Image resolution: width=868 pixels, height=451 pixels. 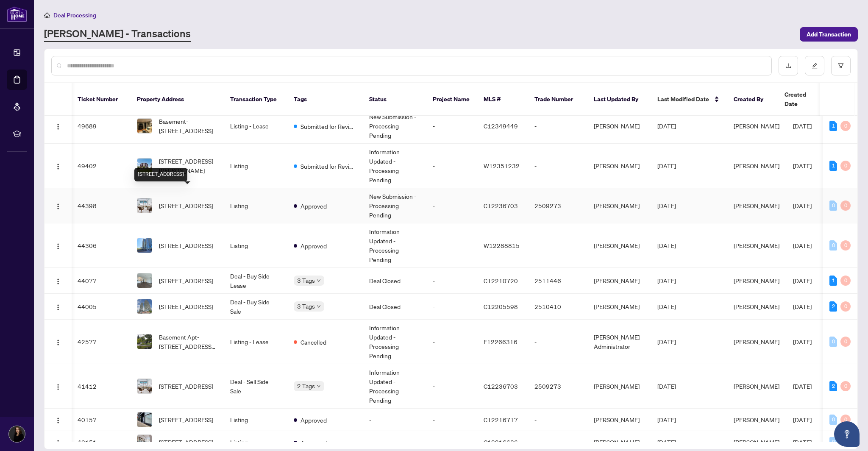 I want to click on th: Status, so click(x=394, y=99).